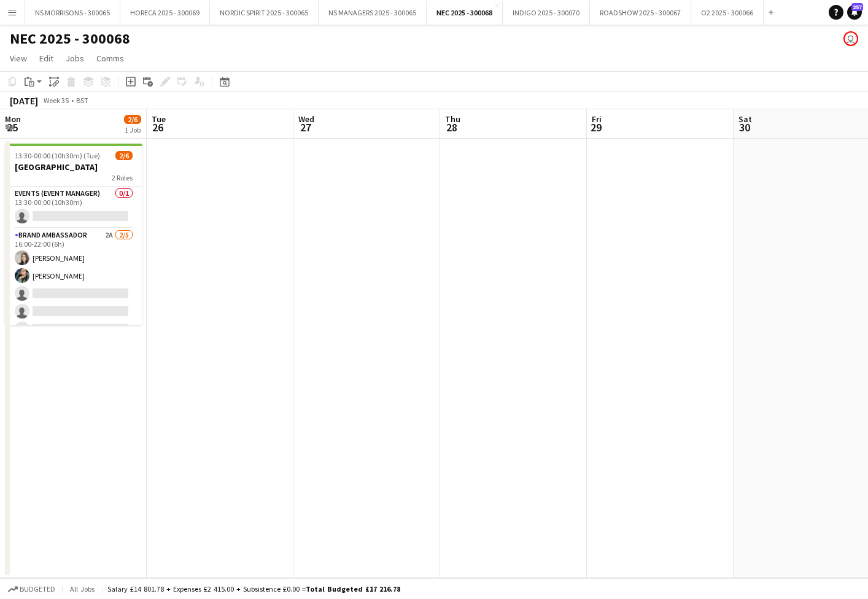 The image size is (868, 599). Describe the element at coordinates (110, 58) in the screenshot. I see `span: Comms` at that location.